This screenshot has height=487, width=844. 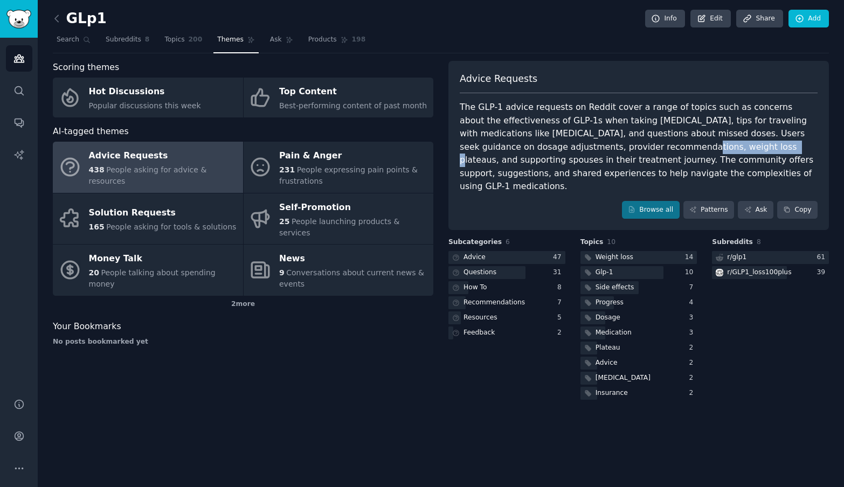 What do you see at coordinates (480, 273) in the screenshot?
I see `div: Questions` at bounding box center [480, 273].